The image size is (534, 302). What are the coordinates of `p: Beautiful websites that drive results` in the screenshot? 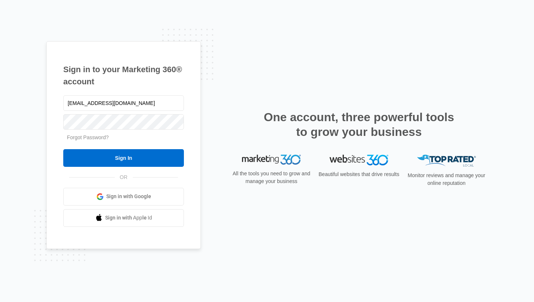 It's located at (359, 174).